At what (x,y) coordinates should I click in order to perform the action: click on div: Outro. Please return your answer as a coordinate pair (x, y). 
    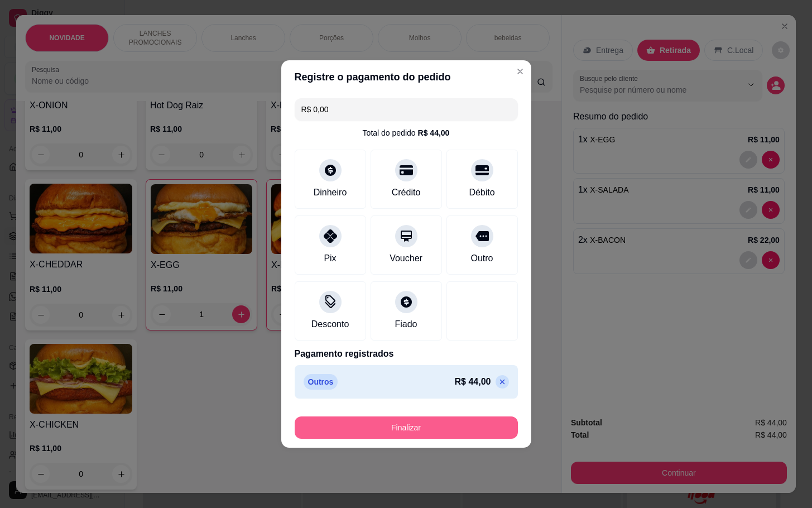
    Looking at the image, I should click on (482, 258).